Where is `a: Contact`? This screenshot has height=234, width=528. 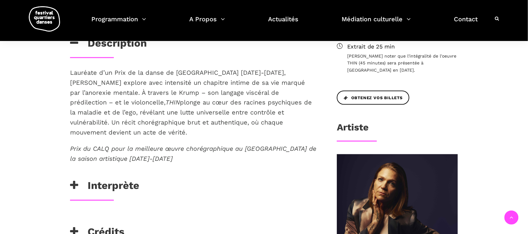
a: Contact is located at coordinates (466, 23).